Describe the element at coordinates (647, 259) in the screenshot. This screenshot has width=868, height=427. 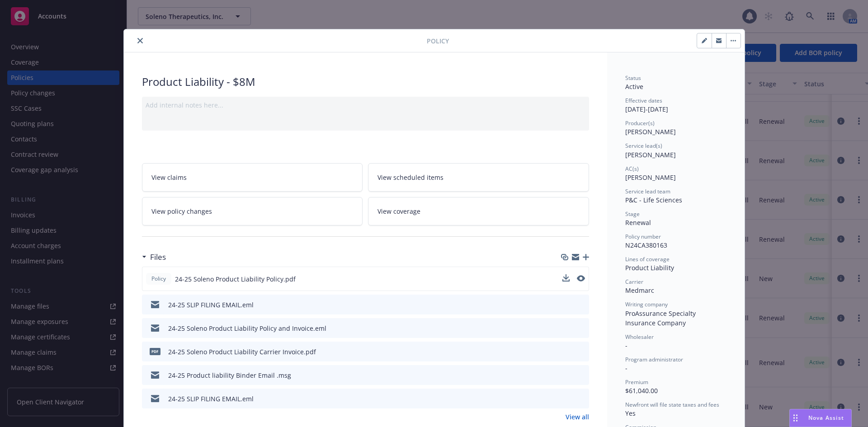
I see `span: Lines of coverage` at that location.